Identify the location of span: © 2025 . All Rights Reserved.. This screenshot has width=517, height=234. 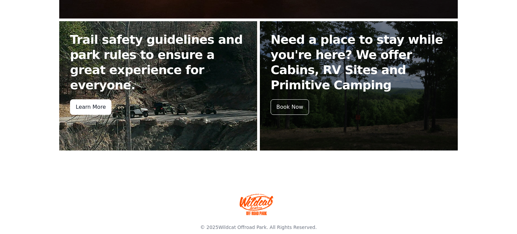
(258, 227).